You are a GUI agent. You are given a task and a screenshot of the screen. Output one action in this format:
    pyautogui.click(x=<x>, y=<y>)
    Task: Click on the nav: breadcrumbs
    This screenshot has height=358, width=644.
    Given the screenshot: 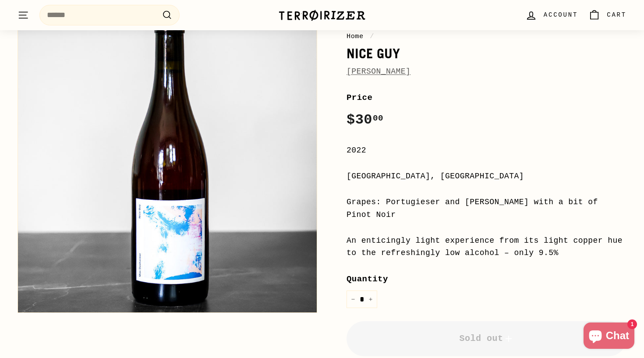 What is the action you would take?
    pyautogui.click(x=486, y=37)
    